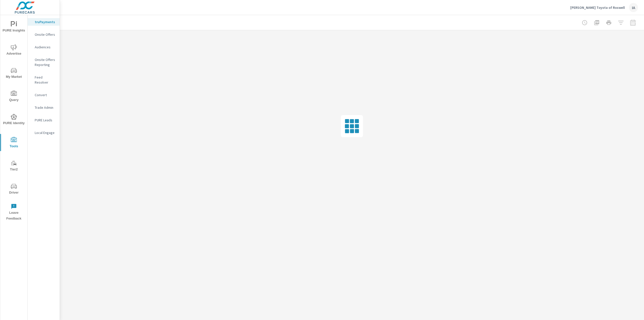 The height and width of the screenshot is (320, 644). I want to click on span: Query, so click(14, 97).